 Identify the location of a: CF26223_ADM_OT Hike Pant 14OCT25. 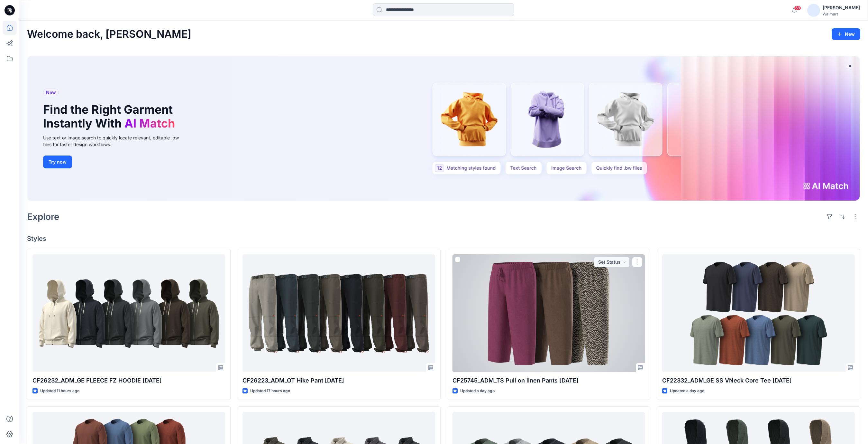
(339, 313).